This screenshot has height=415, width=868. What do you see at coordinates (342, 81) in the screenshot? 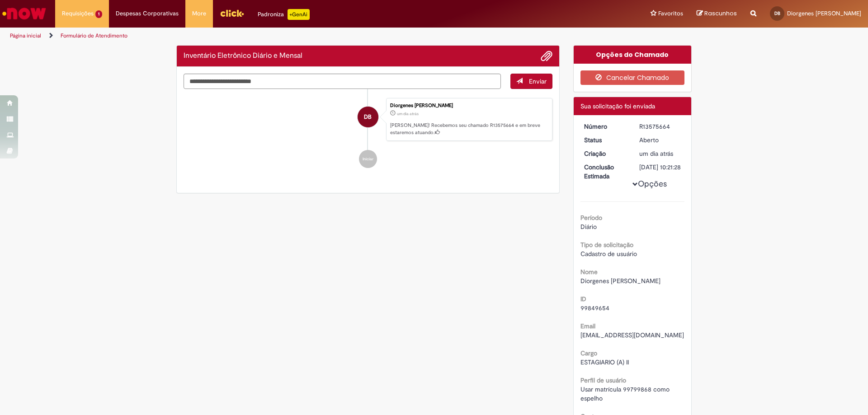
I see `textarea: Digite sua mensagem aqui...` at bounding box center [342, 81].